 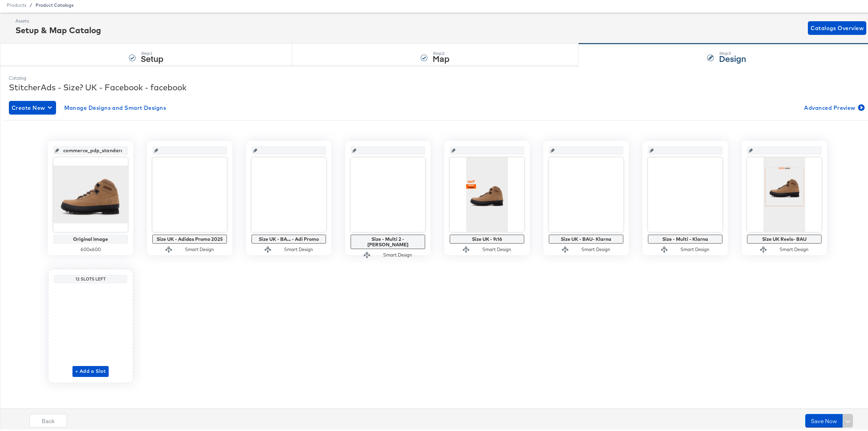 I want to click on strong: Map, so click(x=441, y=56).